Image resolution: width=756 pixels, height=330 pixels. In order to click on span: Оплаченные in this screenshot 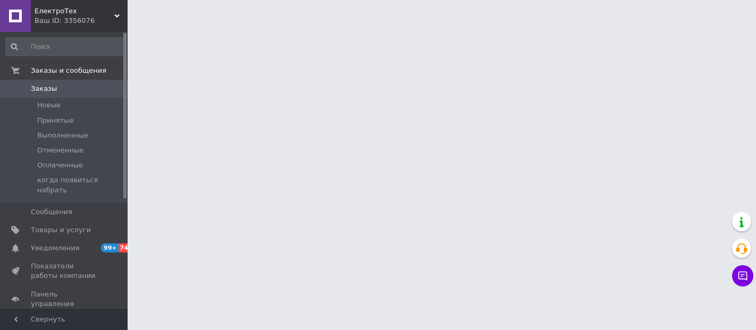, I will do `click(60, 165)`.